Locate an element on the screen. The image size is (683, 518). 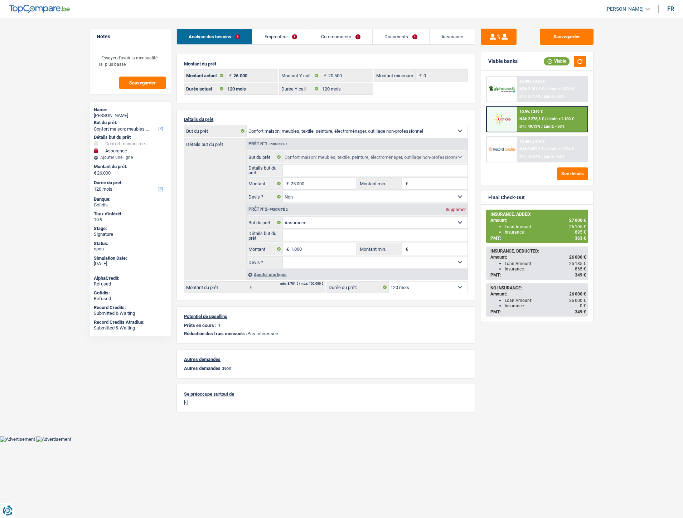
p: Pas Intéressée is located at coordinates (326, 333).